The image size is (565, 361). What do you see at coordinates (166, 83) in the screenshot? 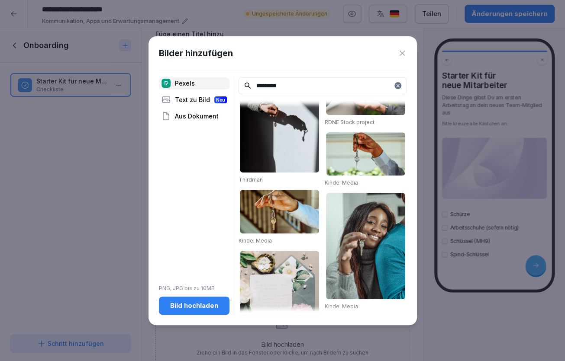
I see `img: pexels.png` at bounding box center [166, 83].